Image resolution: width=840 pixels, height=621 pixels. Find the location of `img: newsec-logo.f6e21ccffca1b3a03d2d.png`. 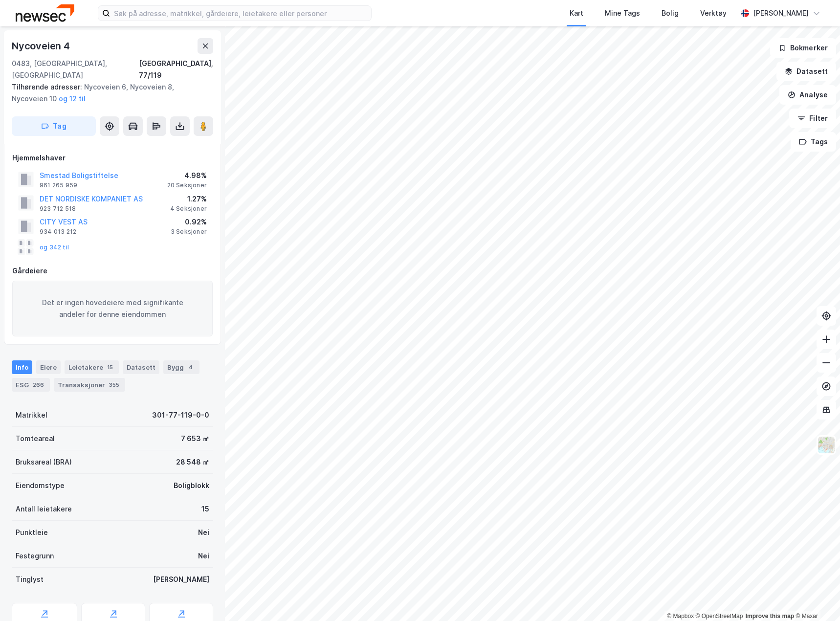

img: newsec-logo.f6e21ccffca1b3a03d2d.png is located at coordinates (45, 12).